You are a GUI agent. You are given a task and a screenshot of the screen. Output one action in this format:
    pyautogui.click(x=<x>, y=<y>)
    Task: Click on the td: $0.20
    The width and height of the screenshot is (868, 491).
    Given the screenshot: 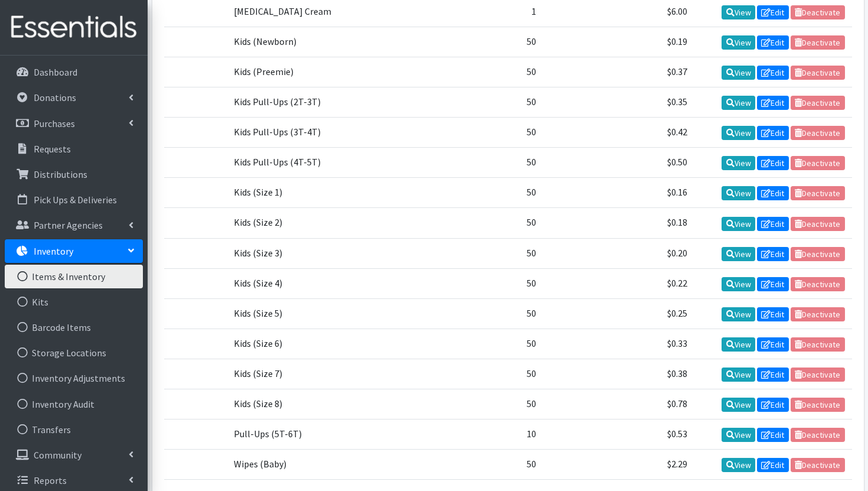 What is the action you would take?
    pyautogui.click(x=619, y=253)
    